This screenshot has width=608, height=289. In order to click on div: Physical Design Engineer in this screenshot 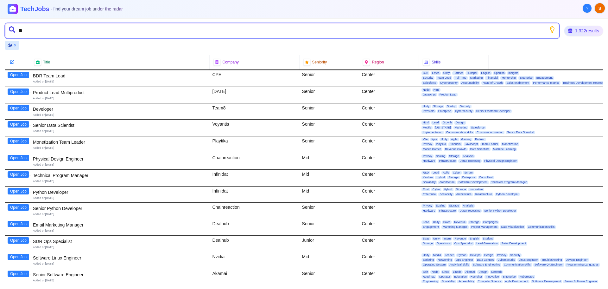, I will do `click(120, 159)`.